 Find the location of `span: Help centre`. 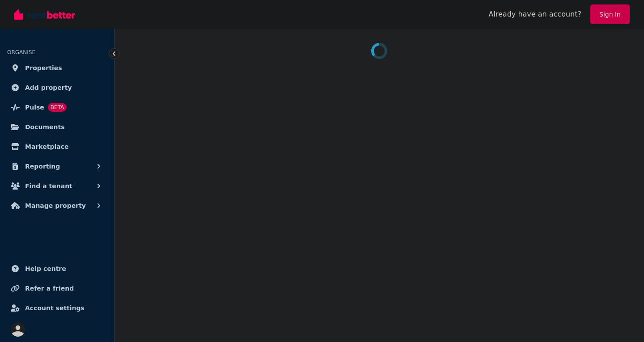

span: Help centre is located at coordinates (46, 269).